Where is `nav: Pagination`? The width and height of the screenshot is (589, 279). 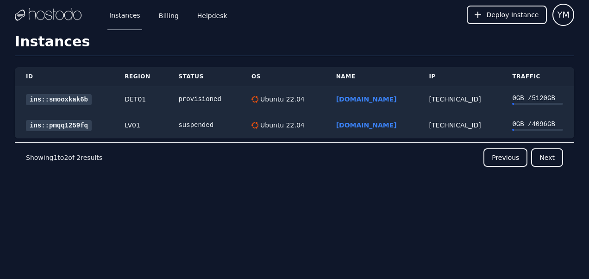
nav: Pagination is located at coordinates (294, 157).